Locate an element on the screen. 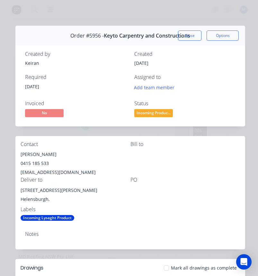 The width and height of the screenshot is (258, 276). div: Required is located at coordinates (76, 77).